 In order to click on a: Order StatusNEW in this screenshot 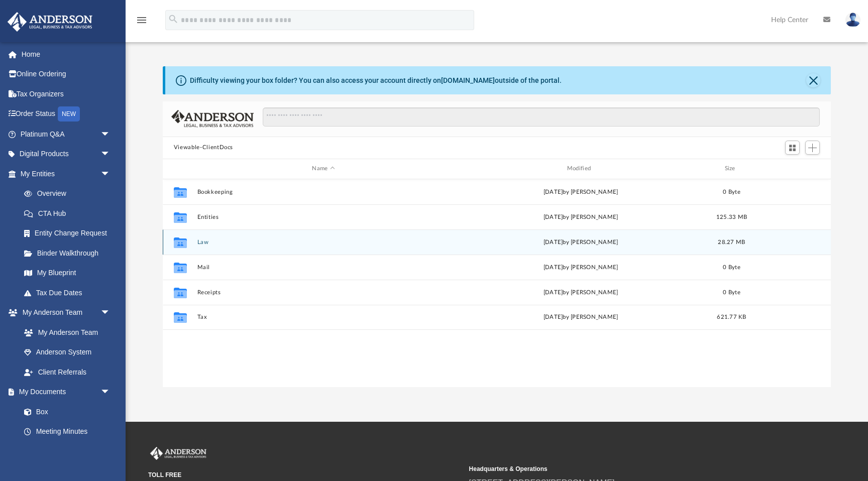, I will do `click(67, 114)`.